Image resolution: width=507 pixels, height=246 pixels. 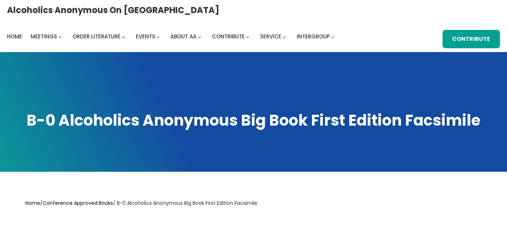 I want to click on button: Events submenu, so click(x=158, y=36).